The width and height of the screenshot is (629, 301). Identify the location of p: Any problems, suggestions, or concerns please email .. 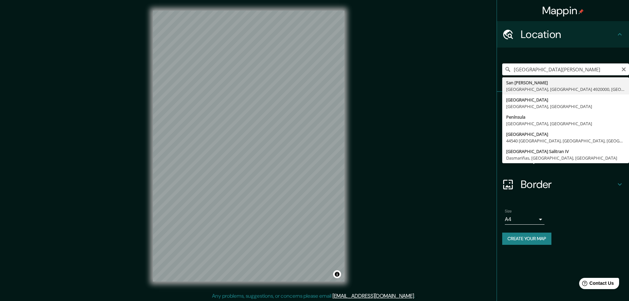
(313, 296).